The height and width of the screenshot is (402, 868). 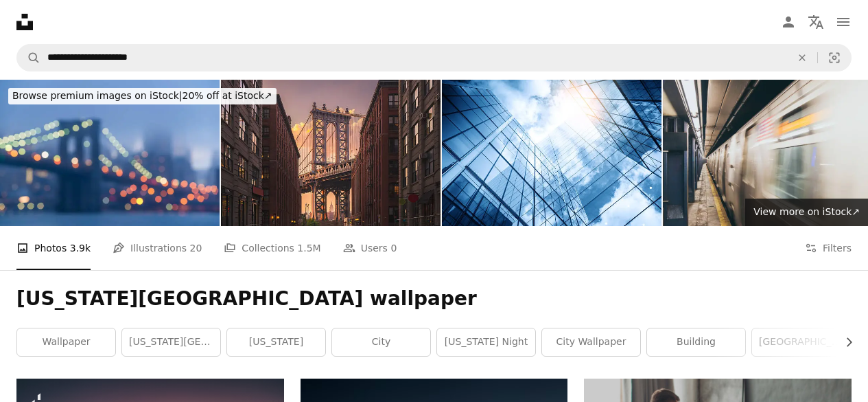 I want to click on a: Log in / Sign up, so click(x=789, y=22).